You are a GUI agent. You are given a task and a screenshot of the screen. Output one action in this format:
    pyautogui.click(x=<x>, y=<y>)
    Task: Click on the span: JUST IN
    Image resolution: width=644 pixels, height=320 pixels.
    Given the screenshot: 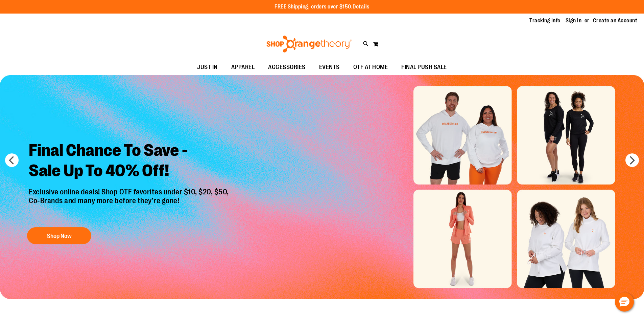 What is the action you would take?
    pyautogui.click(x=207, y=67)
    